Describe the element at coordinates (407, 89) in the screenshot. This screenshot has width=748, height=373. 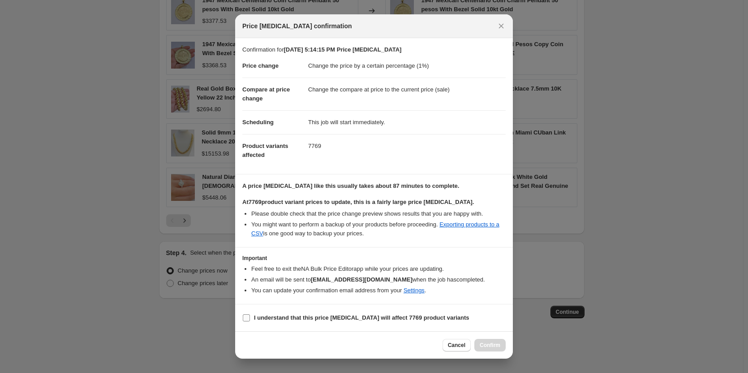
I see `dd: Change the compare at price to the current price (sale)` at that location.